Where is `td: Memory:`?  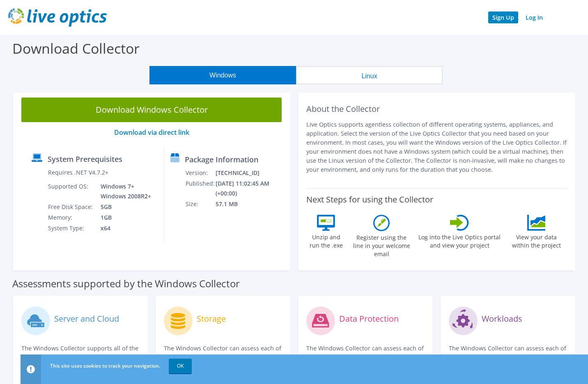
td: Memory: is located at coordinates (71, 218).